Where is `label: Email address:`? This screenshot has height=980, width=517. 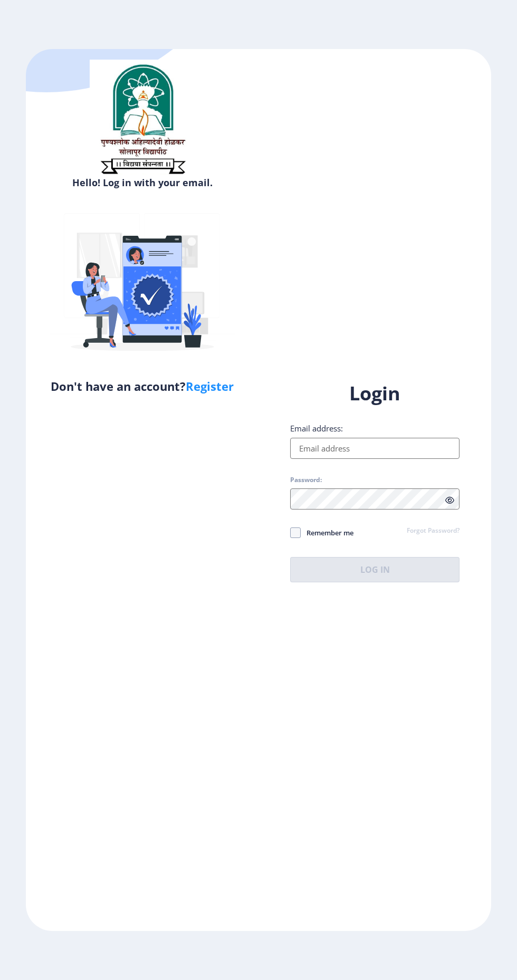 label: Email address: is located at coordinates (317, 428).